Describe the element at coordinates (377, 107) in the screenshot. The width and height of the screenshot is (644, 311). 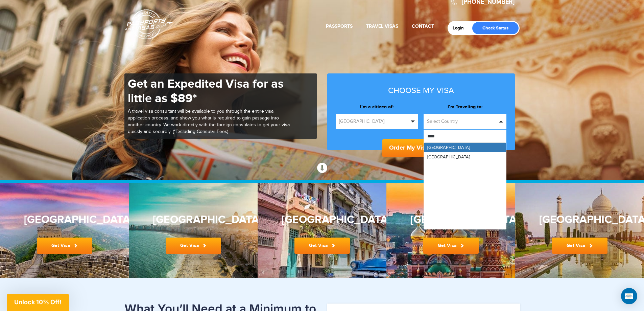
I see `label: I’m a citizen of:` at that location.